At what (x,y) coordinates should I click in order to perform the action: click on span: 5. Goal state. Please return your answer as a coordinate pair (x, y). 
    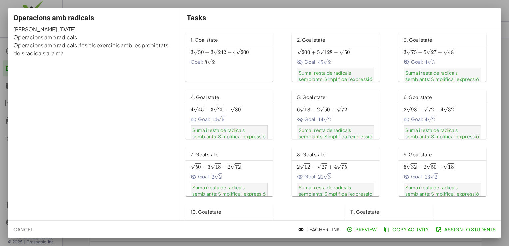
    Looking at the image, I should click on (312, 97).